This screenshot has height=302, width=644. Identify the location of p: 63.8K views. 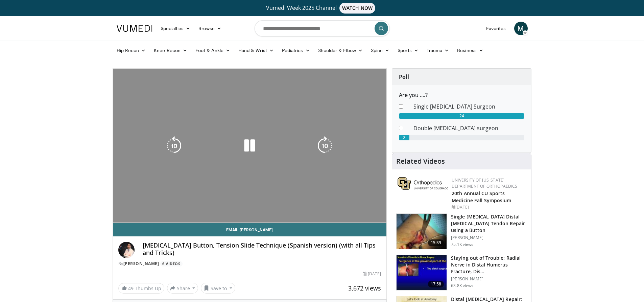
(462, 286).